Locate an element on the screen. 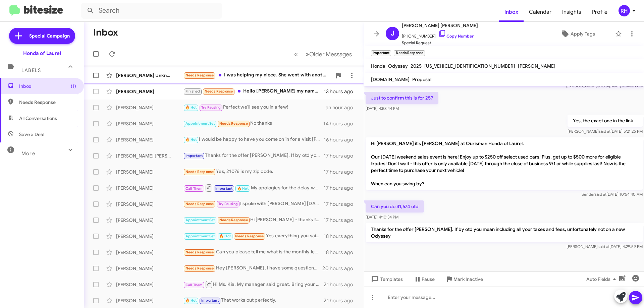 This screenshot has height=308, width=644. span: said at is located at coordinates (603, 246).